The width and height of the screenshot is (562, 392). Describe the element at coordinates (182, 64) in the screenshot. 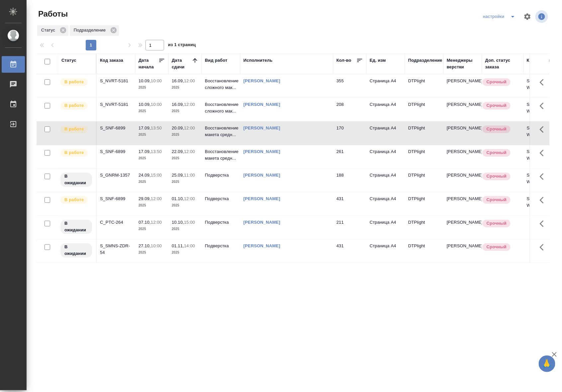

I see `div: Дата сдачи` at that location.